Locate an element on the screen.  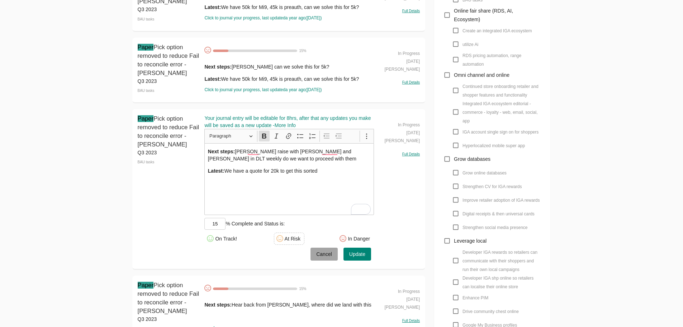
span: Integrated IGA ecosystem editorial - commerce - loyalty - web, email, social, app is located at coordinates (500, 112).